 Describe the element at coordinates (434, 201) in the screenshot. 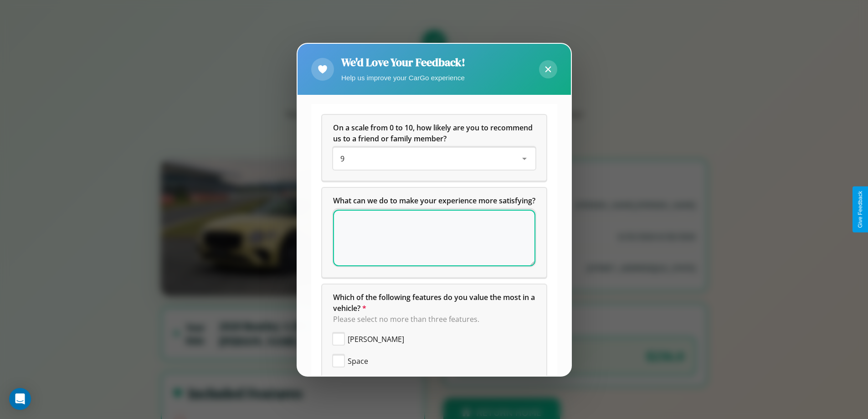

I see `span: What can we do to make your experience more satisfying?` at that location.